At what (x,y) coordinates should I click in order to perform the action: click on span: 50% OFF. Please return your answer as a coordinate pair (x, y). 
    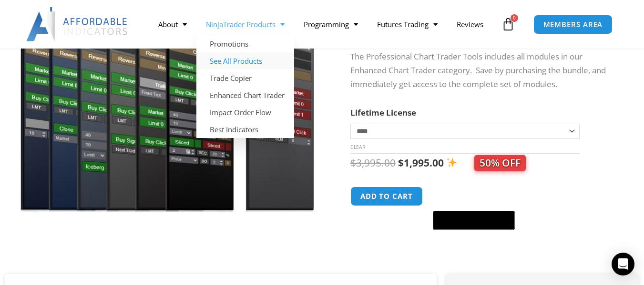
    Looking at the image, I should click on (500, 163).